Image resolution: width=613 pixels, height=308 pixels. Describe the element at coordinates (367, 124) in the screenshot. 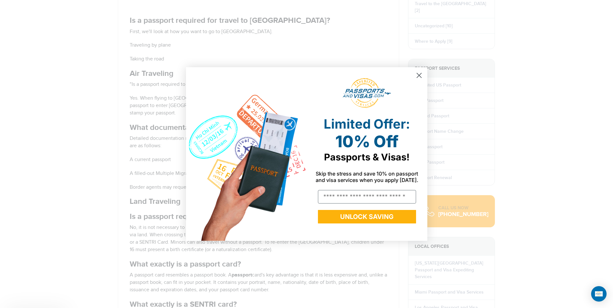

I see `span: Limited Offer:` at that location.